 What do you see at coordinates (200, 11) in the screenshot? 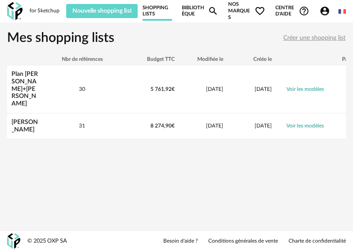
I see `a: BibliothèqueMagnify icon` at bounding box center [200, 11].